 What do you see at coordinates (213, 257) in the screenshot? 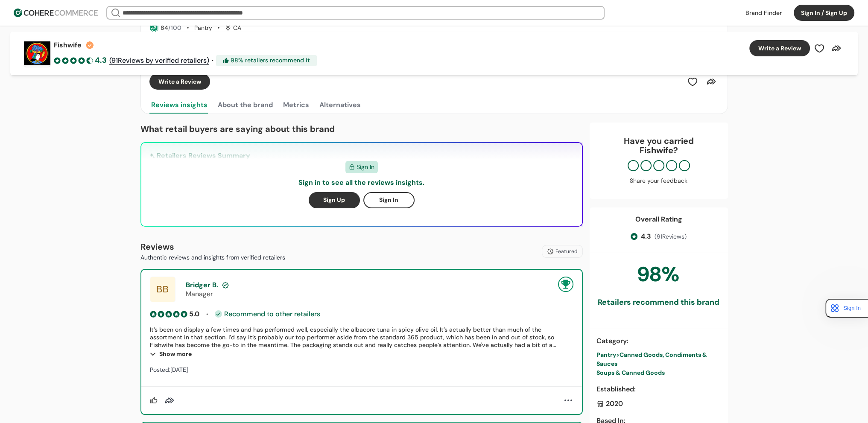
I see `p: Authentic reviews and insights from verified retailers` at bounding box center [213, 257].